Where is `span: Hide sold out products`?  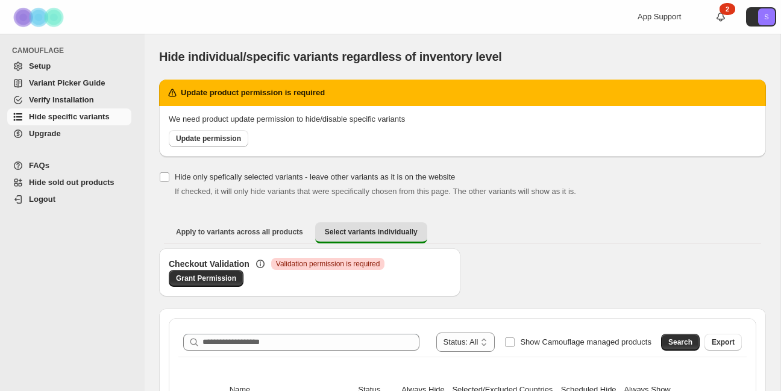 span: Hide sold out products is located at coordinates (72, 182).